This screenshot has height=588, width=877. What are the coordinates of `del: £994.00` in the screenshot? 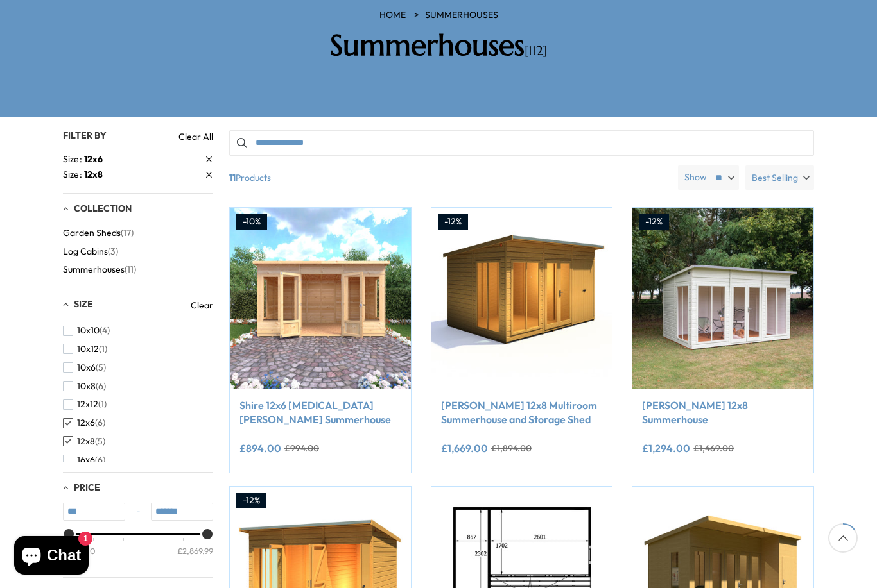 It's located at (301, 448).